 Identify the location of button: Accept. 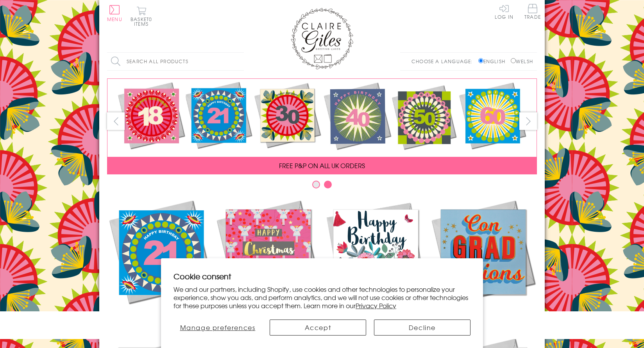
(318, 327).